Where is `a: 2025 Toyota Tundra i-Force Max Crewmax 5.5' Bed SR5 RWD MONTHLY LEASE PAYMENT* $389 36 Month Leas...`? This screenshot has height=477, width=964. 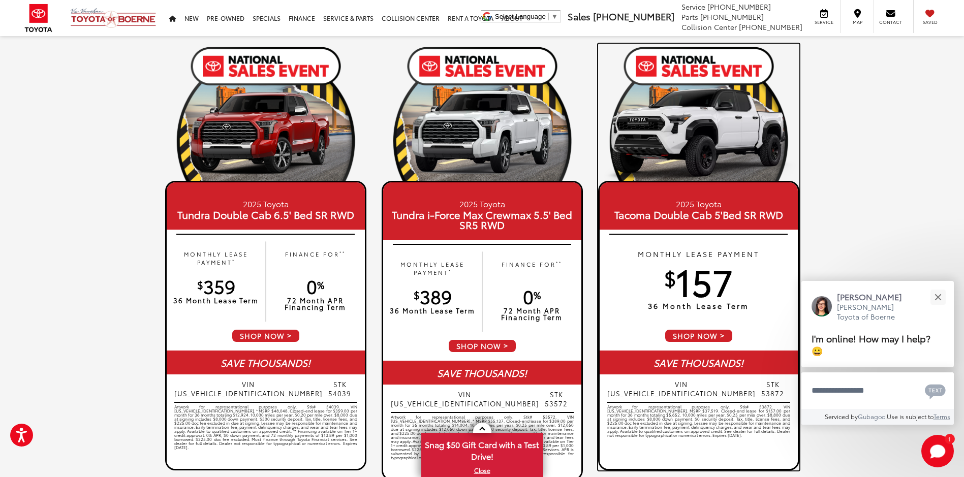
a: 2025 Toyota Tundra i-Force Max Crewmax 5.5' Bed SR5 RWD MONTHLY LEASE PAYMENT* $389 36 Month Leas... is located at coordinates (482, 255).